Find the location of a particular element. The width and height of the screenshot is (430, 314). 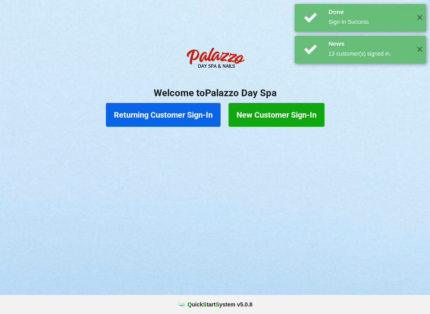

div: Sign-In Success is located at coordinates (369, 22).